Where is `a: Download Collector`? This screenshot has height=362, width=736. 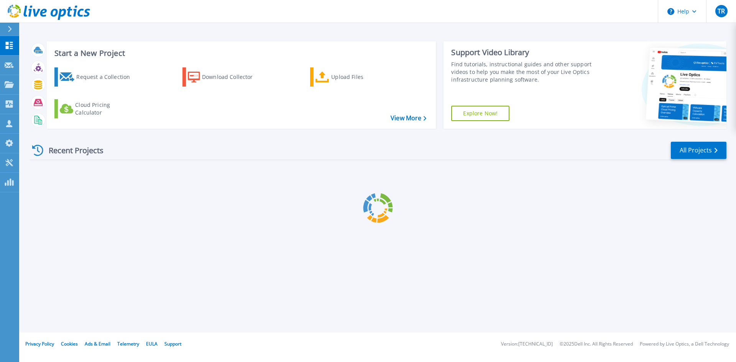 a: Download Collector is located at coordinates (225, 77).